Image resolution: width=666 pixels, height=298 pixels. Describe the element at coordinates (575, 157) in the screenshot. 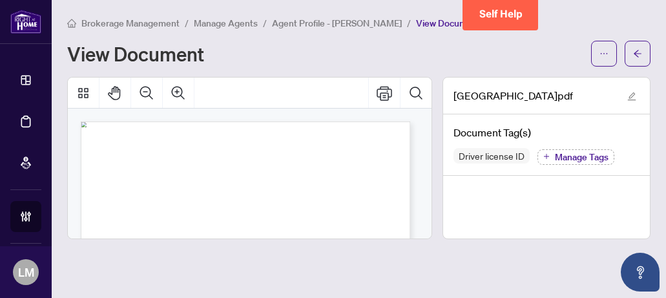

I see `button: Manage Tags` at that location.